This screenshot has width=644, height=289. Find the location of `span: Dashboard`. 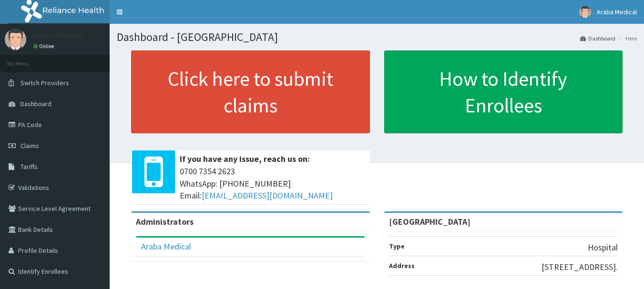

span: Dashboard is located at coordinates (36, 104).